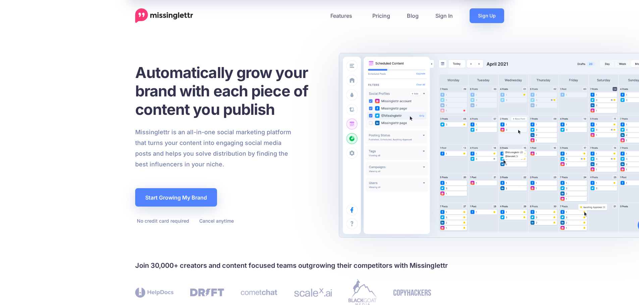 The image size is (639, 305). What do you see at coordinates (213, 149) in the screenshot?
I see `p: Missinglettr is an all-in-one social marketing platform that turns your content into engaging soc...` at bounding box center [213, 149].